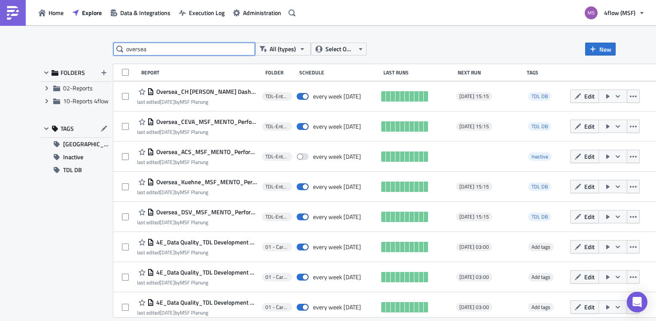  Describe the element at coordinates (202, 12) in the screenshot. I see `a: Execution Log` at that location.